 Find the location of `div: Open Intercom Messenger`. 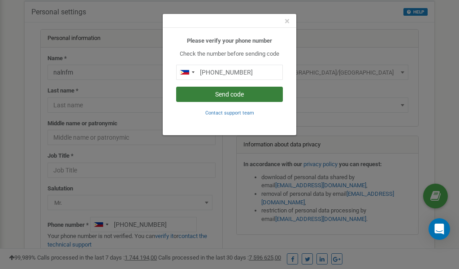

div: Open Intercom Messenger is located at coordinates (439, 229).